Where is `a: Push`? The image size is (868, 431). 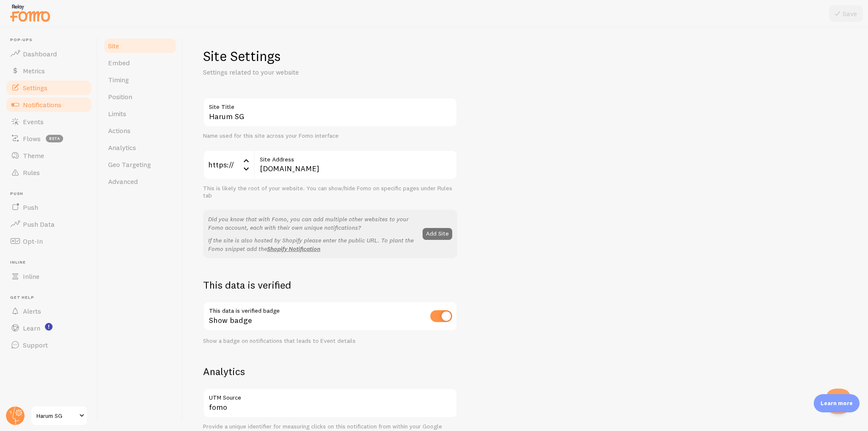
a: Push is located at coordinates (49, 207).